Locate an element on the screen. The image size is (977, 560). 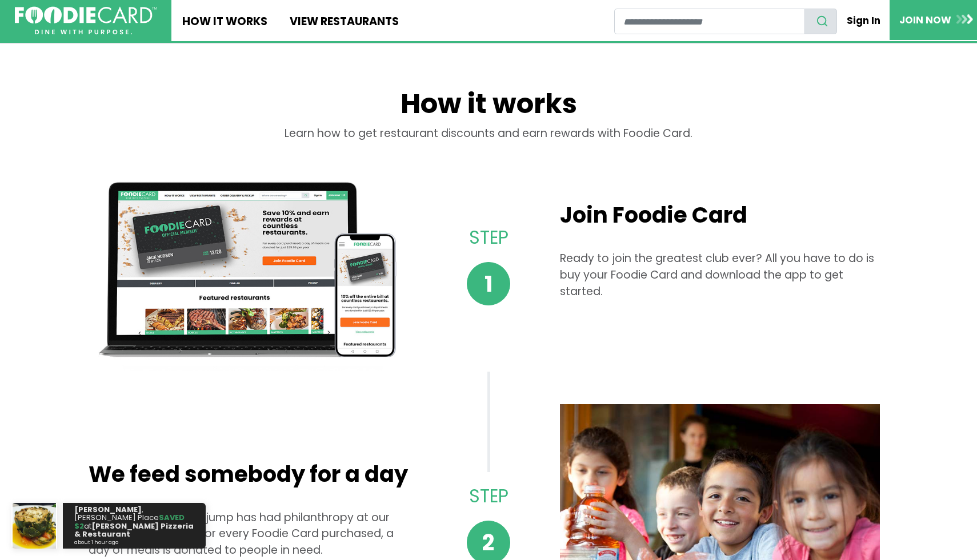
small: about 1 hour ago is located at coordinates (133, 543).